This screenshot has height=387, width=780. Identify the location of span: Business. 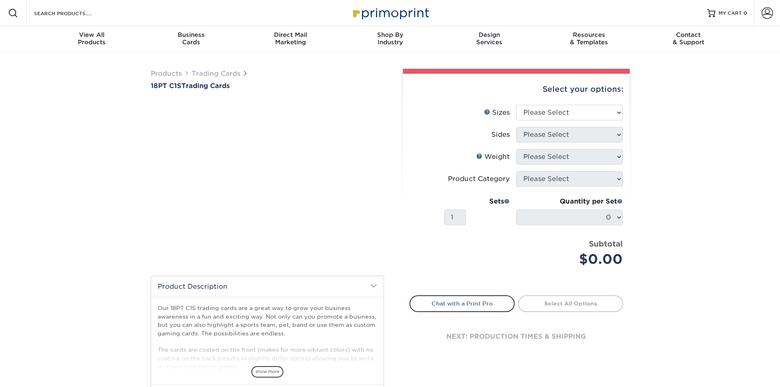
(191, 35).